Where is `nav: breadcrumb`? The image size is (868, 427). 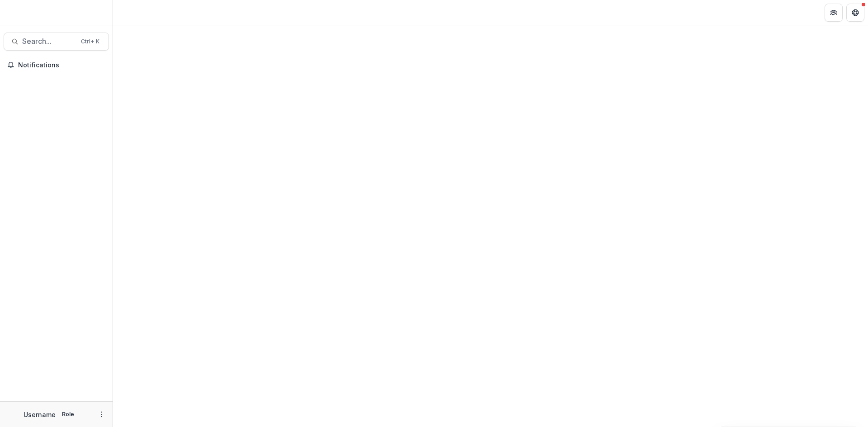
nav: breadcrumb is located at coordinates (136, 12).